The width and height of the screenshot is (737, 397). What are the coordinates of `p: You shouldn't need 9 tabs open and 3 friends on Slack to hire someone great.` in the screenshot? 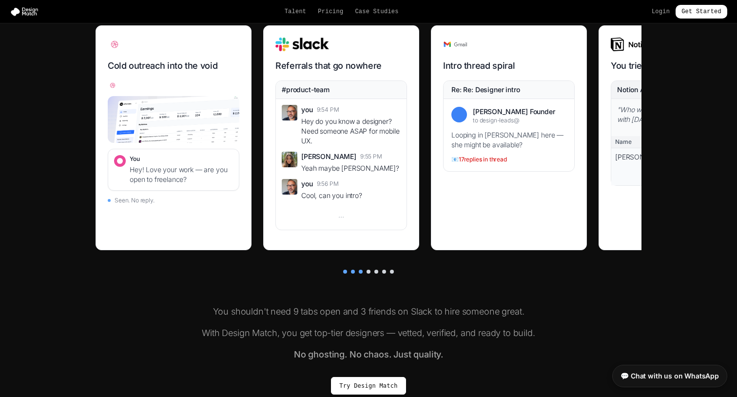 It's located at (368, 311).